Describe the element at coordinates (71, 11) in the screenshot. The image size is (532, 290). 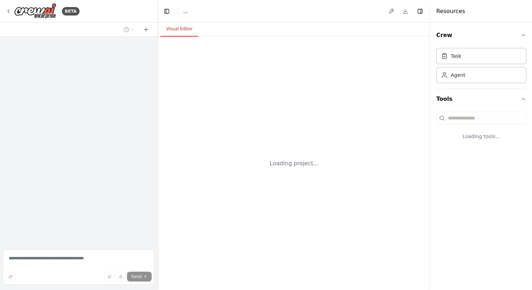
I see `div: BETA` at that location.